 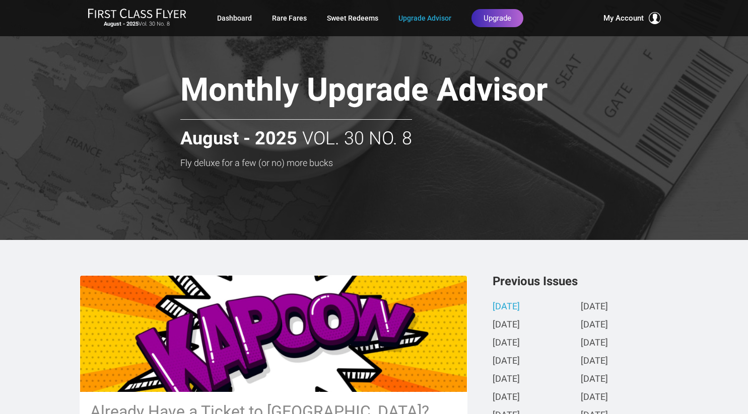 I want to click on h3: Fly deluxe for a few (or no) more bucks, so click(x=399, y=163).